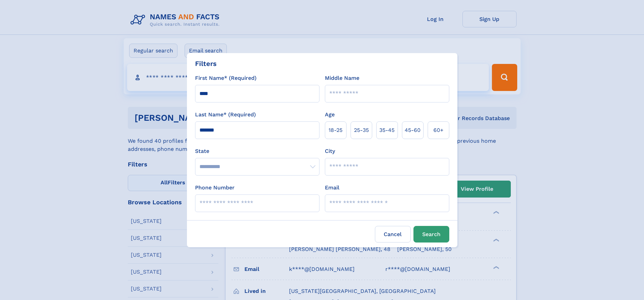  Describe the element at coordinates (225, 115) in the screenshot. I see `label: Last Name* (Required)` at that location.